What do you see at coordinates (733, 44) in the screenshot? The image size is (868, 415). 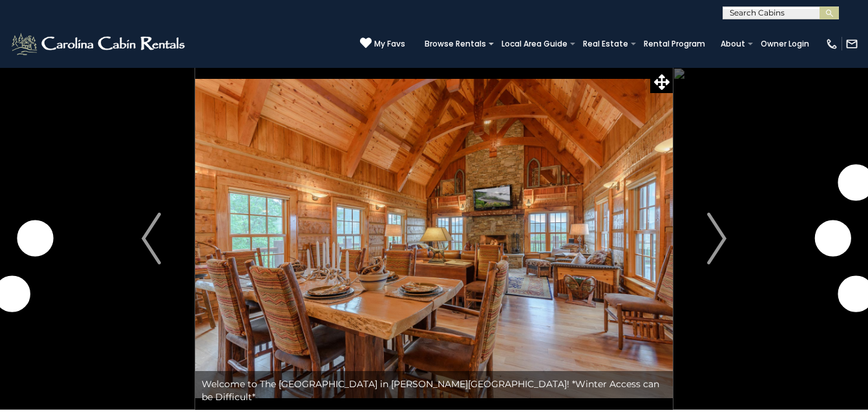 I see `a: About` at bounding box center [733, 44].